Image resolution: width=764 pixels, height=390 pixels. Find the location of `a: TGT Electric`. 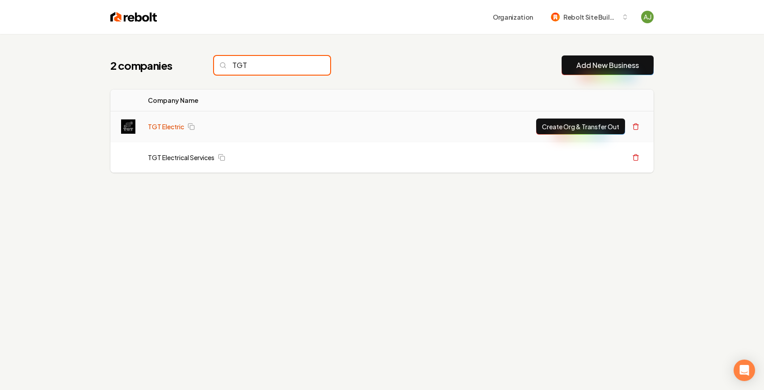

a: TGT Electric is located at coordinates (166, 126).